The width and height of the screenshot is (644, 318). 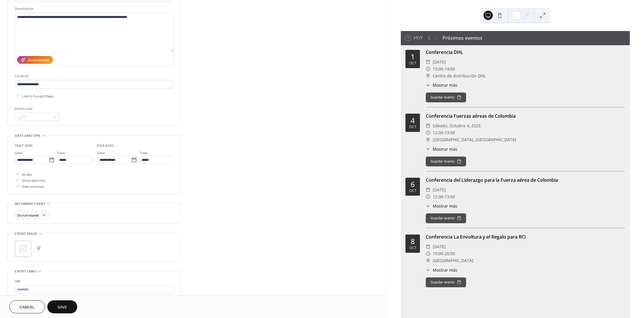 What do you see at coordinates (456, 126) in the screenshot?
I see `span: sábado, octubre 4, 2025` at bounding box center [456, 126].